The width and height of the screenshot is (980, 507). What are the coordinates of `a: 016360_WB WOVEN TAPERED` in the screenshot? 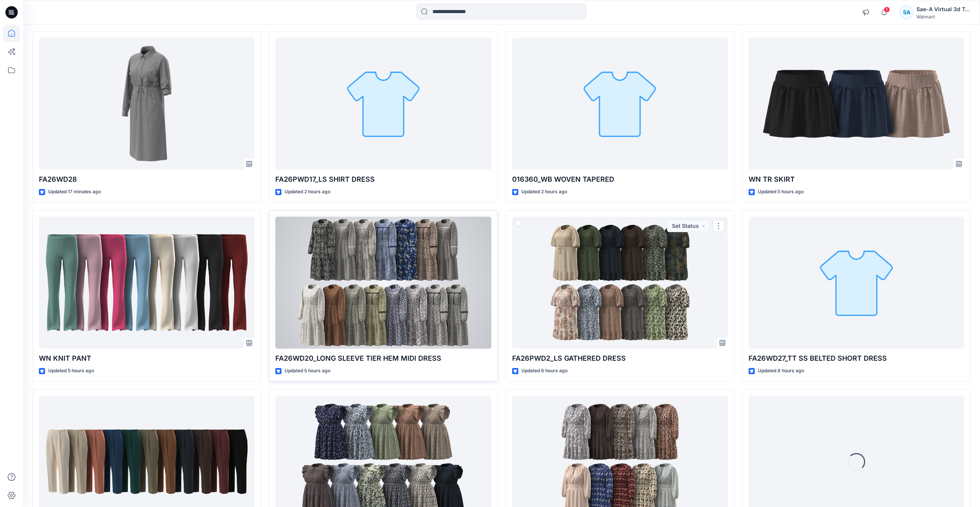 It's located at (620, 103).